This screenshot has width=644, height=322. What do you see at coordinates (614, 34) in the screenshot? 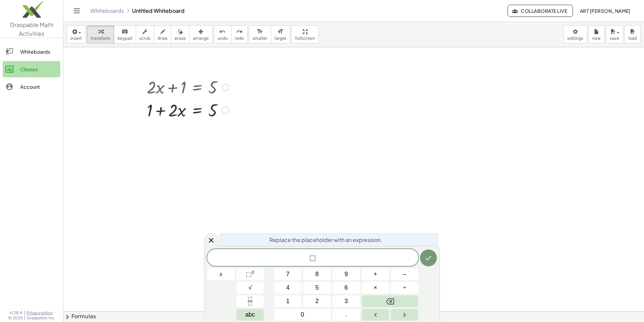
I see `button: save` at bounding box center [614, 34].